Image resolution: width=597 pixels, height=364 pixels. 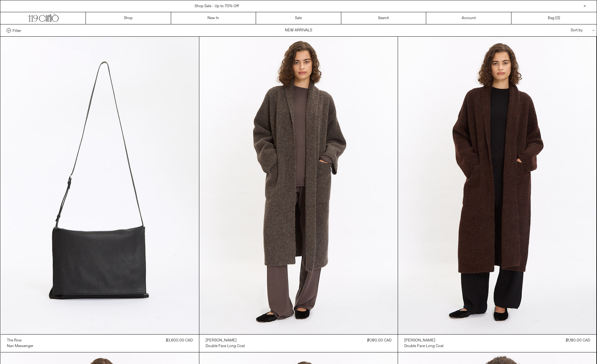 I want to click on div: $3,600.00 CAD, so click(x=179, y=341).